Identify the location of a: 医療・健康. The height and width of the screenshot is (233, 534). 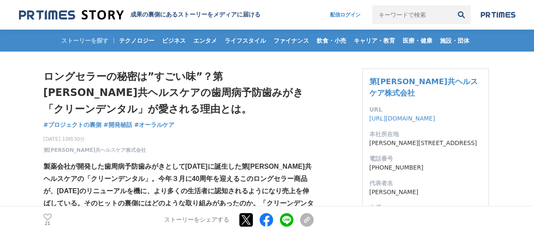
(418, 41).